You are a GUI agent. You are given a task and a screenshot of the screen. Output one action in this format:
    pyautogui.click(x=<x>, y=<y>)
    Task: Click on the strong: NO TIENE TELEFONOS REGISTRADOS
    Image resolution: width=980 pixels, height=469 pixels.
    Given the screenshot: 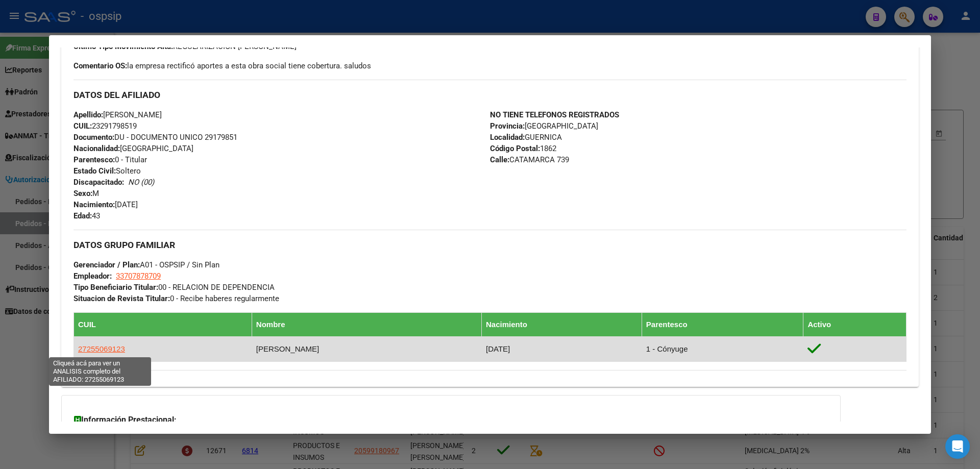 What is the action you would take?
    pyautogui.click(x=554, y=115)
    